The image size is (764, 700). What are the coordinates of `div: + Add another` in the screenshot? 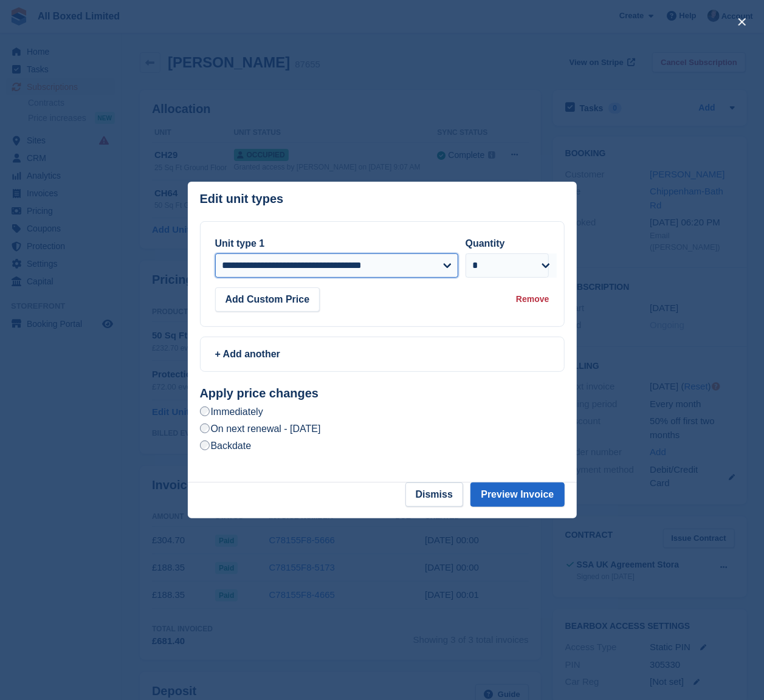 It's located at (382, 354).